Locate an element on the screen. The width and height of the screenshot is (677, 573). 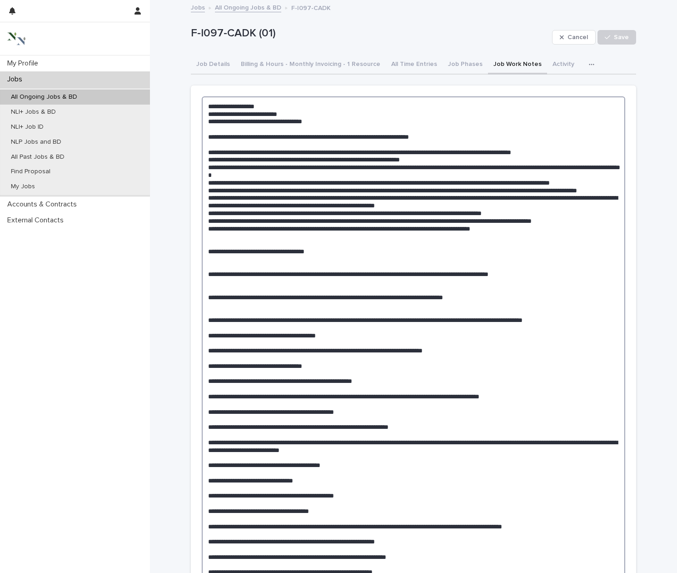
a: Jobs is located at coordinates (198, 7).